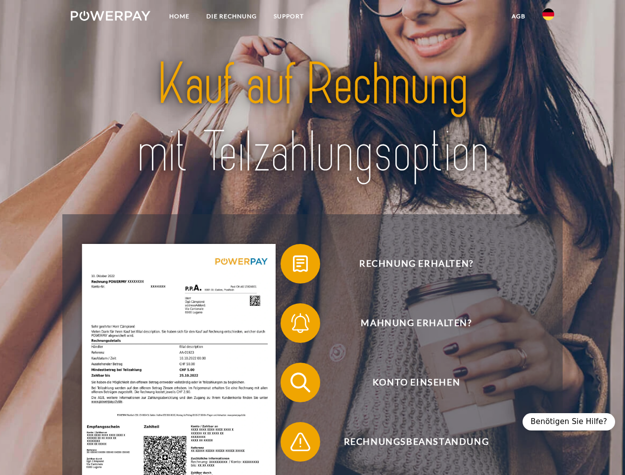  What do you see at coordinates (300, 264) in the screenshot?
I see `img: qb_bill.svg` at bounding box center [300, 264].